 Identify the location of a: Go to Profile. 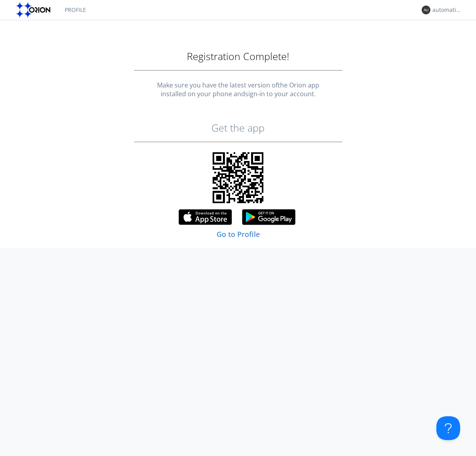
(238, 234).